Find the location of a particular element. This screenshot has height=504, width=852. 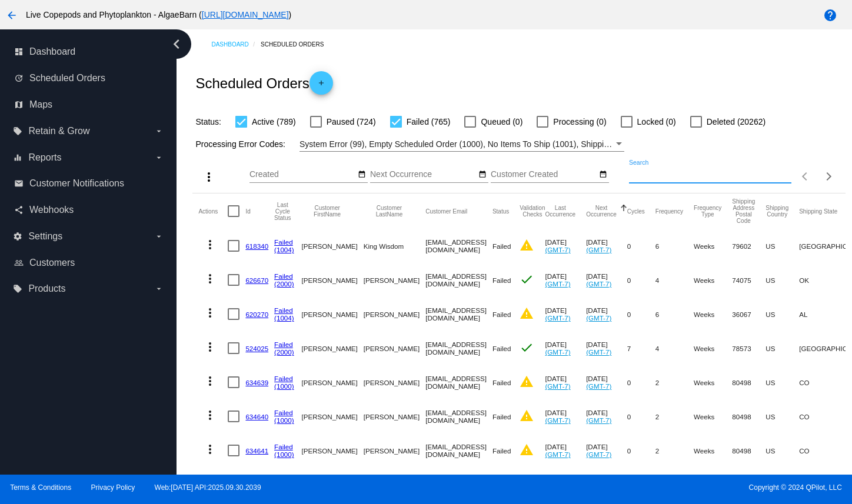

mat-cell: 79602 is located at coordinates (748, 246).